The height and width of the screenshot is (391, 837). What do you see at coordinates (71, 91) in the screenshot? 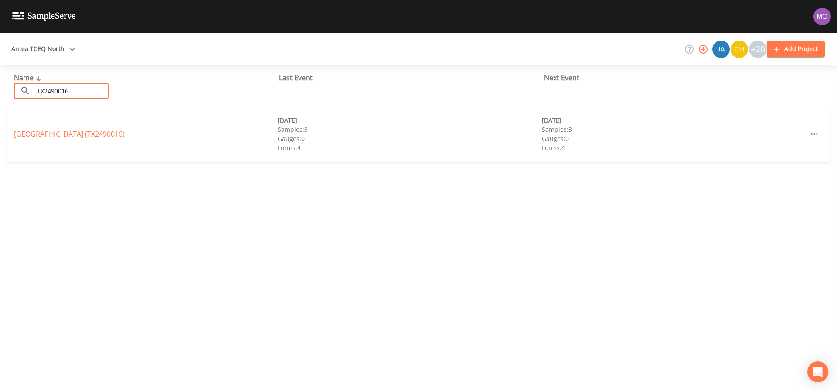
I see `input: Search Projects` at bounding box center [71, 91].